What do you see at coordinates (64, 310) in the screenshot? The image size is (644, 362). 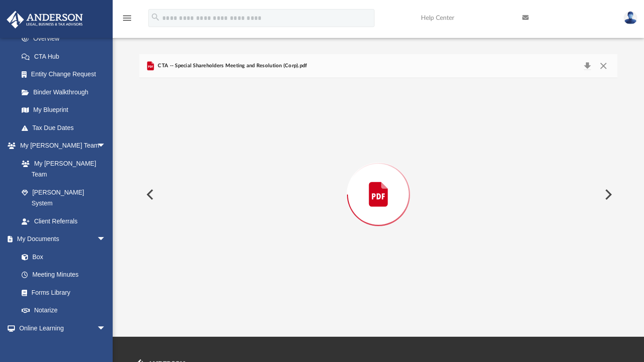 I see `a: Notarize` at bounding box center [64, 310].